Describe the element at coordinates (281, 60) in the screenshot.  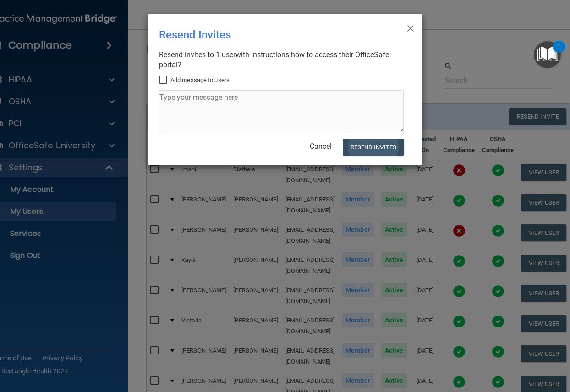
I see `div: Resend invites to 1 user with instructions how to access their OfficeSafe portal?` at that location.